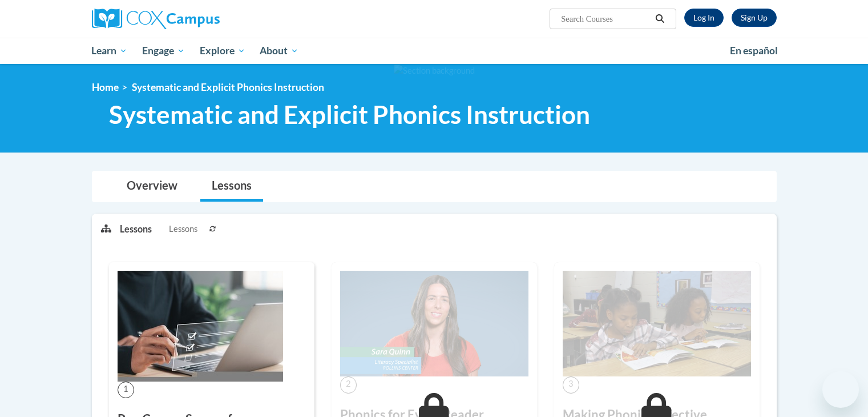  Describe the element at coordinates (435, 51) in the screenshot. I see `div: Main menu` at that location.